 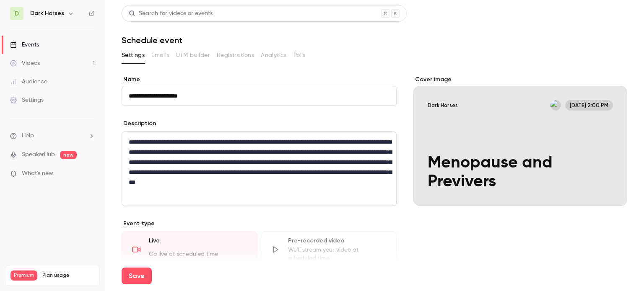 What do you see at coordinates (28, 136) in the screenshot?
I see `span: Help` at bounding box center [28, 136].